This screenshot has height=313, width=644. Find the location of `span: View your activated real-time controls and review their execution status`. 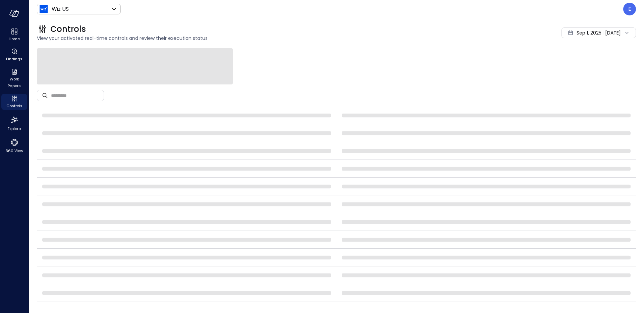

span: View your activated real-time controls and review their execution status is located at coordinates (244, 38).